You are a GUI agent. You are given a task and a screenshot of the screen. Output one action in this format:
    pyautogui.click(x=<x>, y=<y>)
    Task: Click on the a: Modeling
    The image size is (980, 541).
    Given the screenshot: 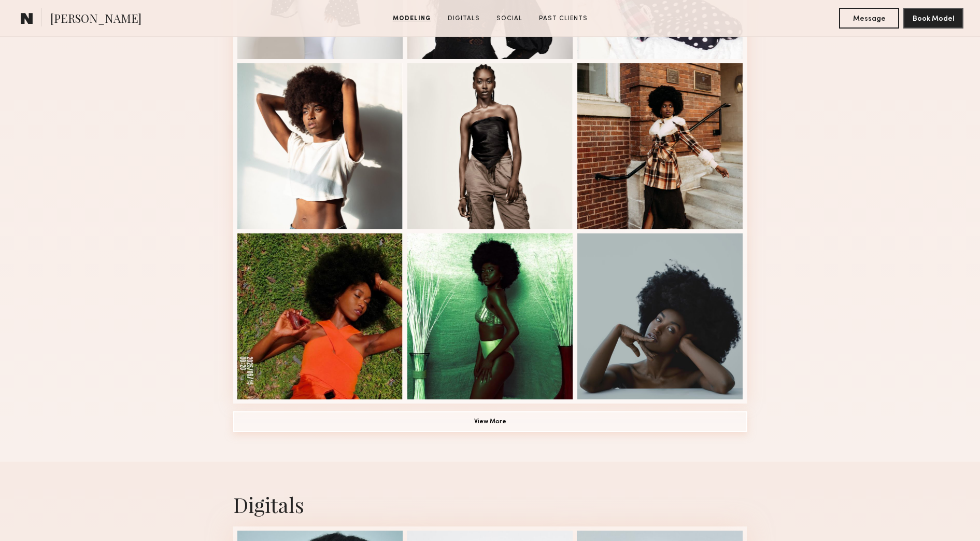 What is the action you would take?
    pyautogui.click(x=412, y=18)
    